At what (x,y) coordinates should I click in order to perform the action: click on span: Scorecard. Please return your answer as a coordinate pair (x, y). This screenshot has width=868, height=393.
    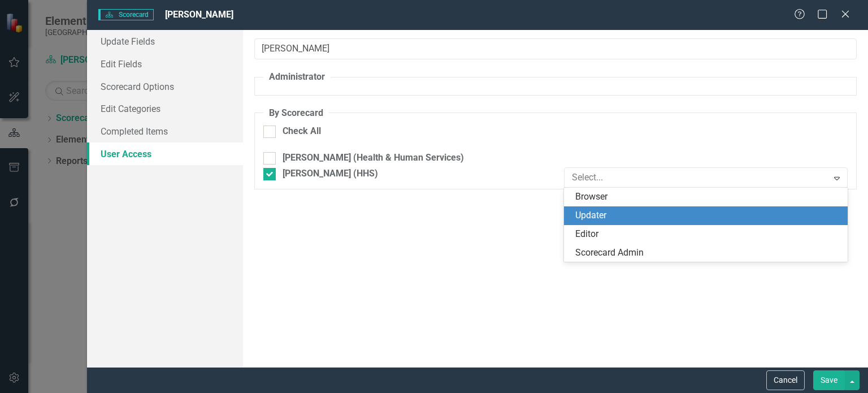
    Looking at the image, I should click on (126, 15).